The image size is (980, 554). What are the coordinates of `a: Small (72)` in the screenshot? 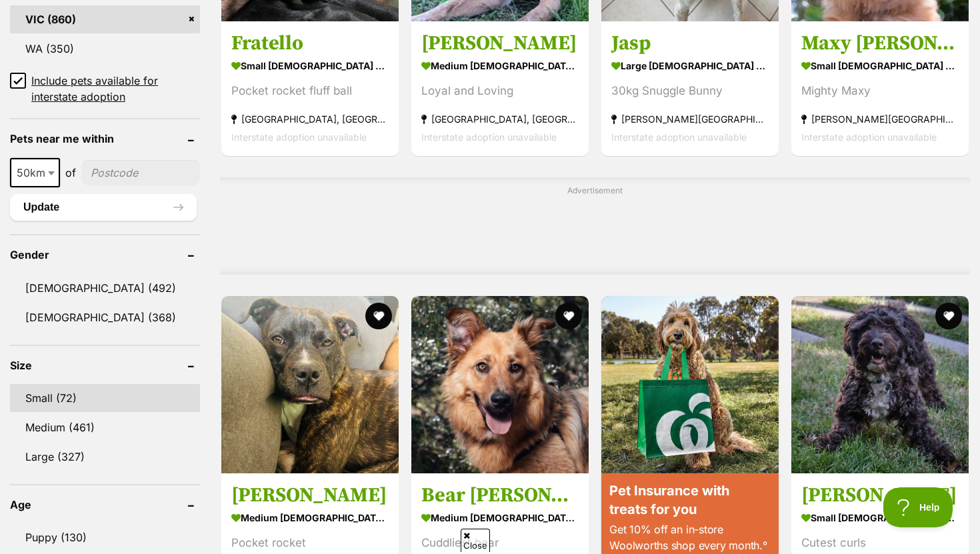 It's located at (105, 398).